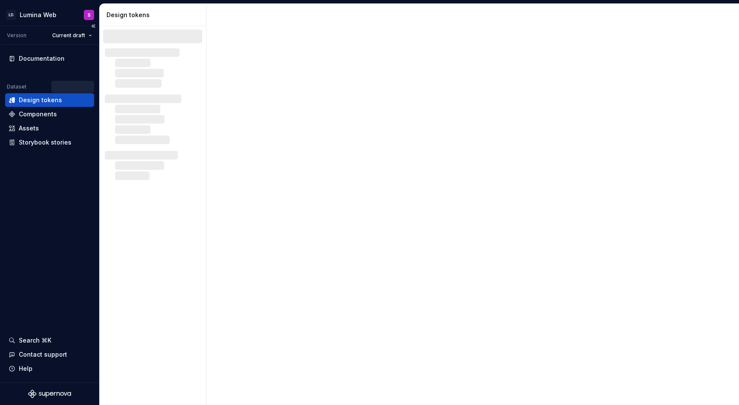 The width and height of the screenshot is (739, 405). Describe the element at coordinates (50, 394) in the screenshot. I see `svg: Supernova Logo` at that location.